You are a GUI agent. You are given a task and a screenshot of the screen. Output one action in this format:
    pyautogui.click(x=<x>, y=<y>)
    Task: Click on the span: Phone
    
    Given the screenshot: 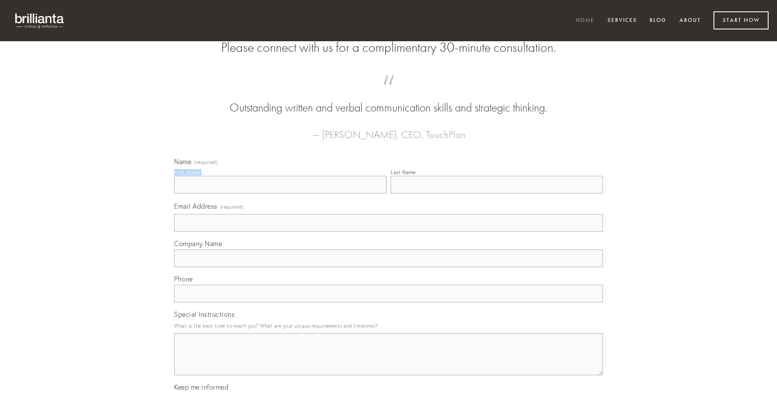 What is the action you would take?
    pyautogui.click(x=183, y=279)
    